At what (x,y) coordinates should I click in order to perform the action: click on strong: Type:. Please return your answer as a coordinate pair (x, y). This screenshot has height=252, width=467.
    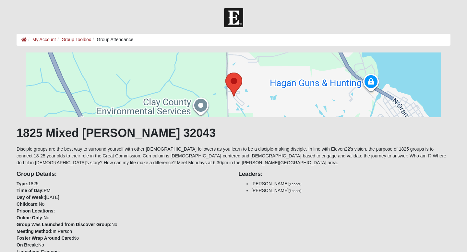
    Looking at the image, I should click on (22, 184).